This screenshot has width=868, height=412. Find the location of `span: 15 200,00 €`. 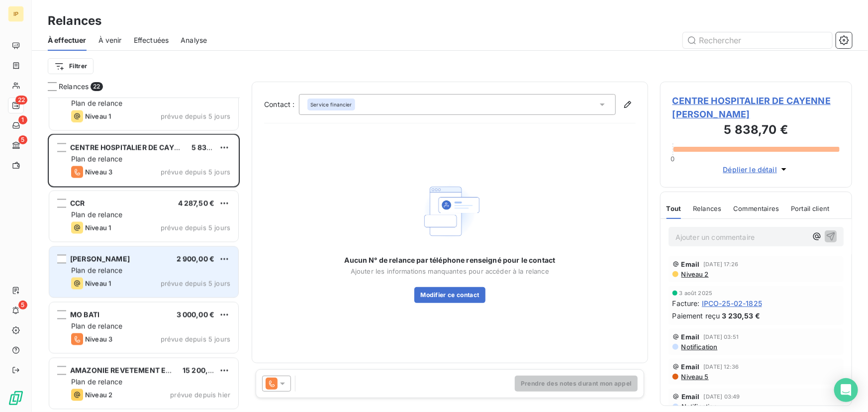

span: 15 200,00 € is located at coordinates (203, 370).